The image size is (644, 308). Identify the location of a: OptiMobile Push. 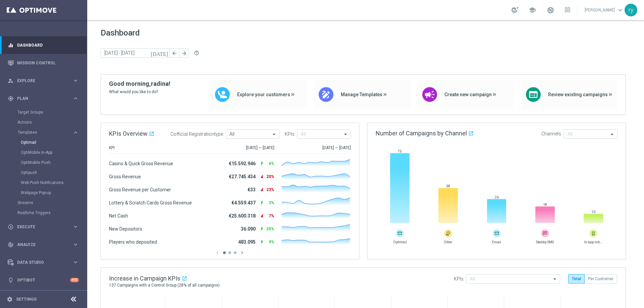
(45, 163).